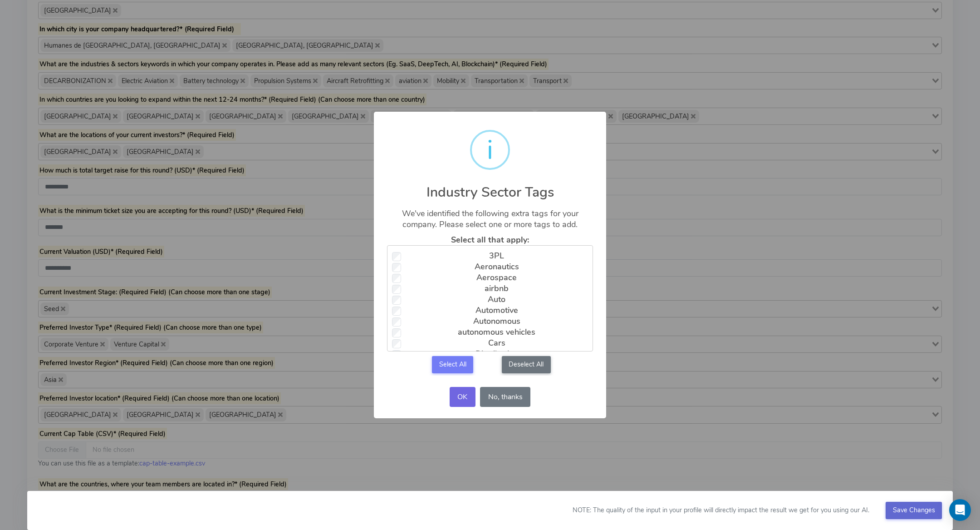 The height and width of the screenshot is (530, 980). I want to click on label: Distribution, so click(497, 354).